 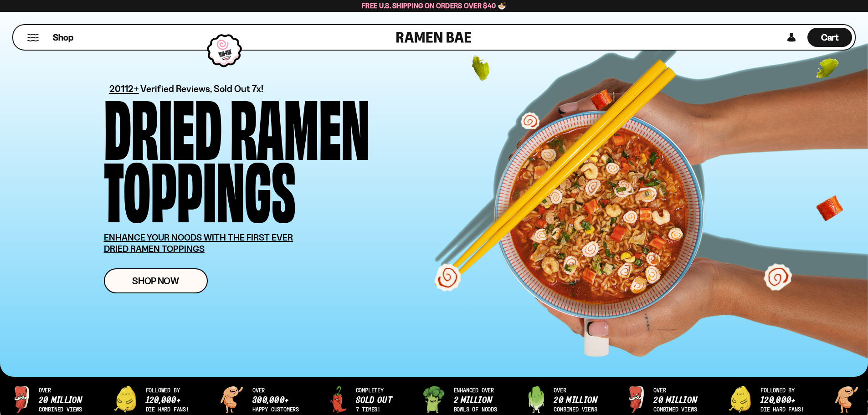 I want to click on u: ENHANCE YOUR NOODS WITH THE FIRST EVER DRIED RAMEN TOPPINGS, so click(x=198, y=243).